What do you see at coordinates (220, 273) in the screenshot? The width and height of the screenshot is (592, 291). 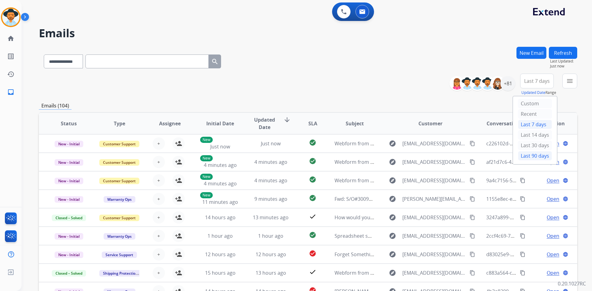 I see `span: 15 hours ago` at bounding box center [220, 273].